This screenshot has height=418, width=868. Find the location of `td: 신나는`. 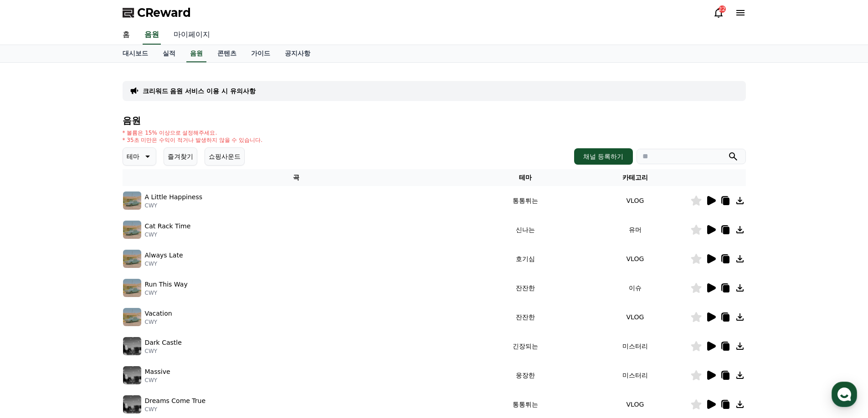

td: 신나는 is located at coordinates (525, 230).